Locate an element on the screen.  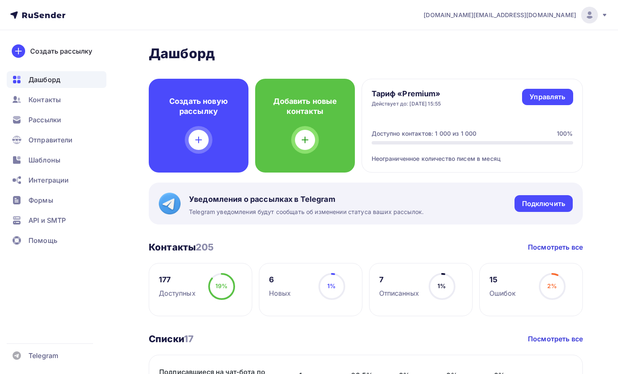
a: Формы is located at coordinates (57, 200).